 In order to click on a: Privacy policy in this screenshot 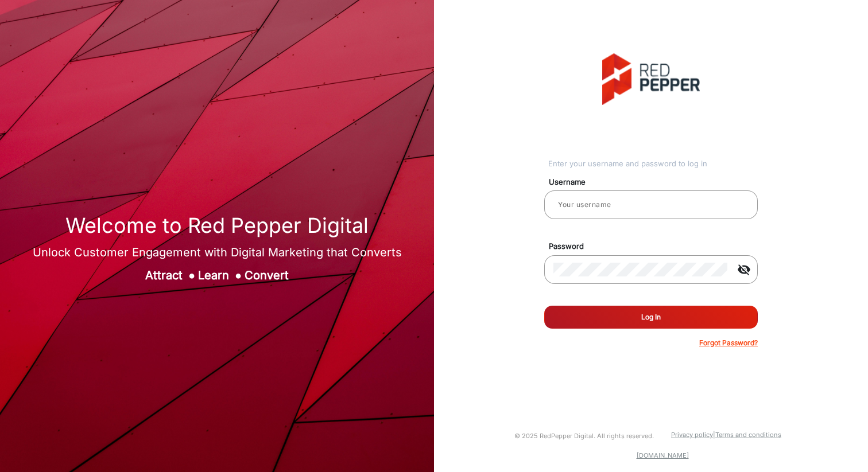, I will do `click(691, 435)`.